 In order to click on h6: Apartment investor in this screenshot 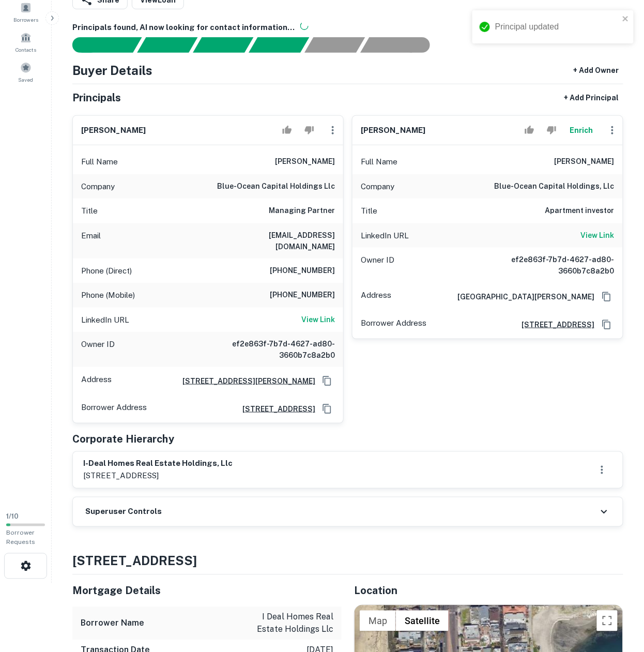, I will do `click(579, 211)`.